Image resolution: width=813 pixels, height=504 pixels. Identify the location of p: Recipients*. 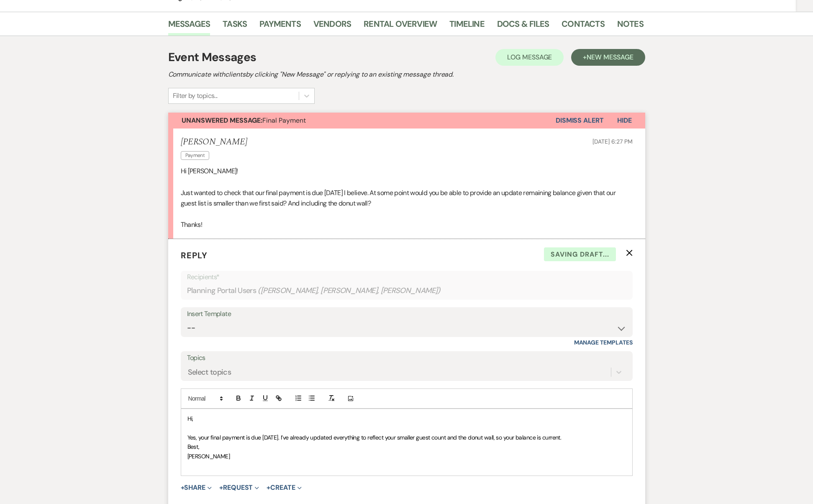
(406, 277).